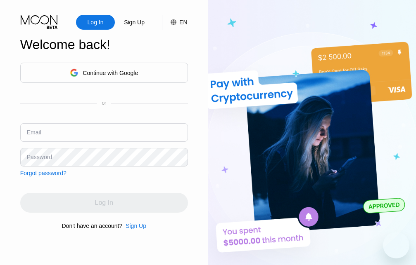  I want to click on div: Log In, so click(95, 22).